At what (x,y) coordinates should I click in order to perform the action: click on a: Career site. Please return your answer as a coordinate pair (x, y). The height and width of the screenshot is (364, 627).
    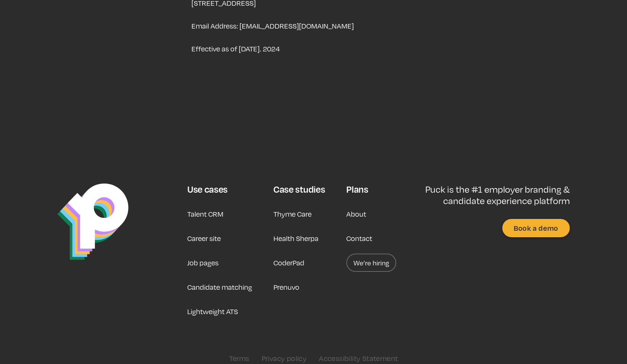
    Looking at the image, I should click on (204, 238).